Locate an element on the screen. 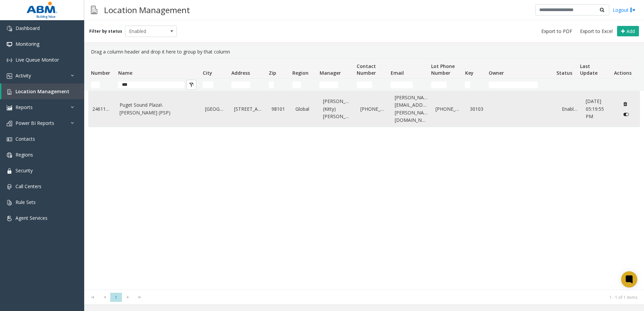 The height and width of the screenshot is (311, 644). a: Logout is located at coordinates (624, 10).